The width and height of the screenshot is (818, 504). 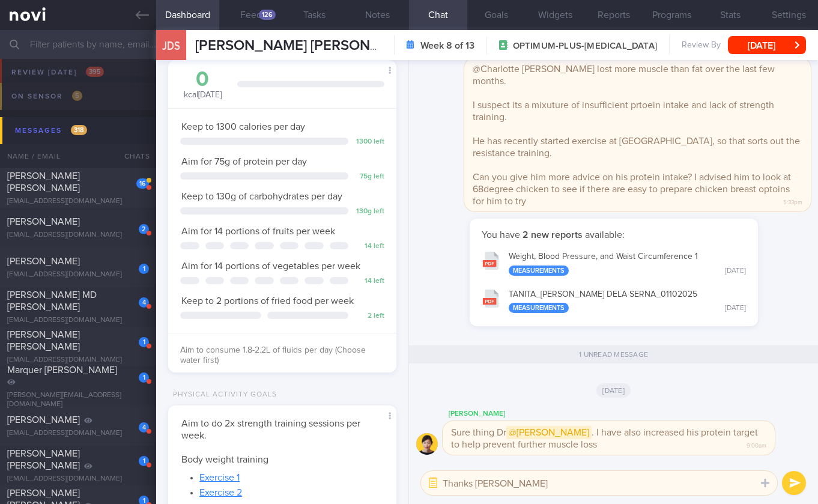 What do you see at coordinates (369, 142) in the screenshot?
I see `div: 1300 left` at bounding box center [369, 142].